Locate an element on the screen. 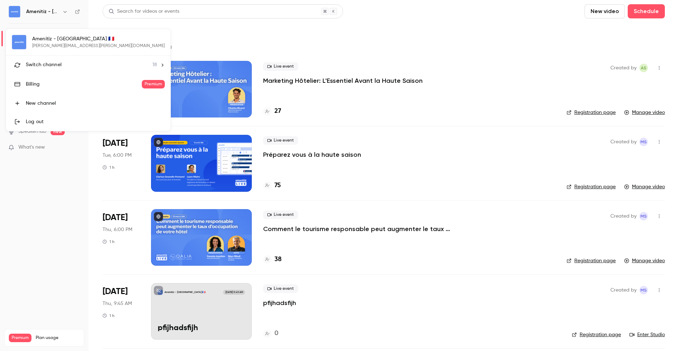  span: Switch channel is located at coordinates (44, 65).